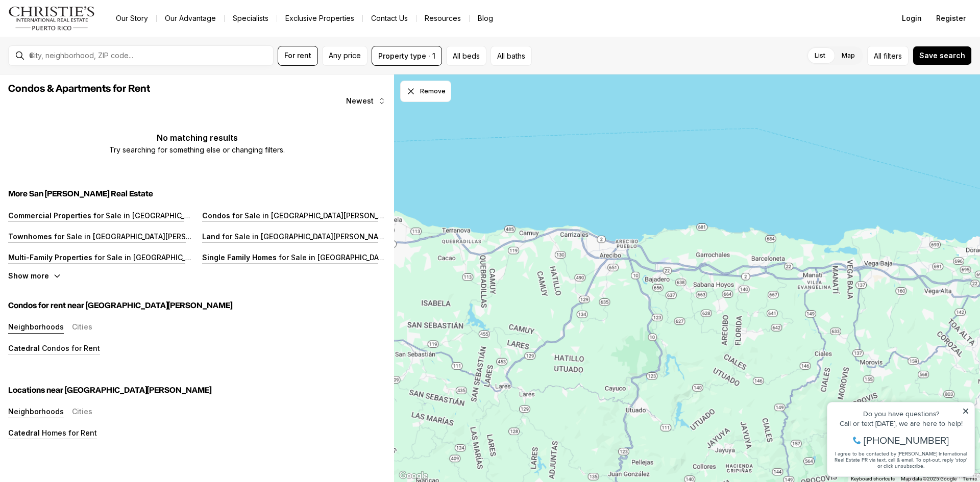 This screenshot has height=482, width=980. What do you see at coordinates (510, 56) in the screenshot?
I see `button: All baths` at bounding box center [510, 56].